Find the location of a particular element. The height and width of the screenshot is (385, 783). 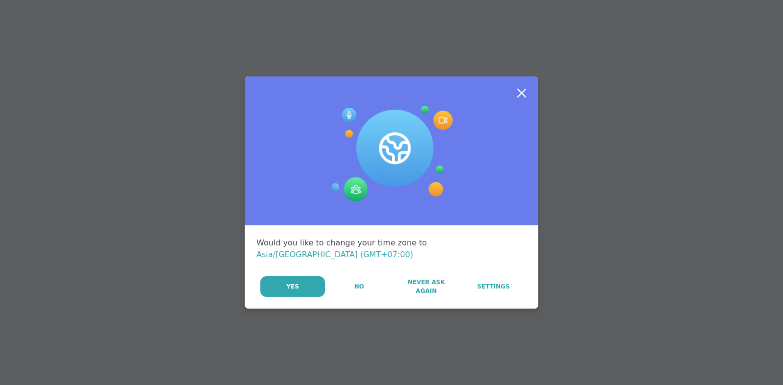

button: No is located at coordinates (359, 286).